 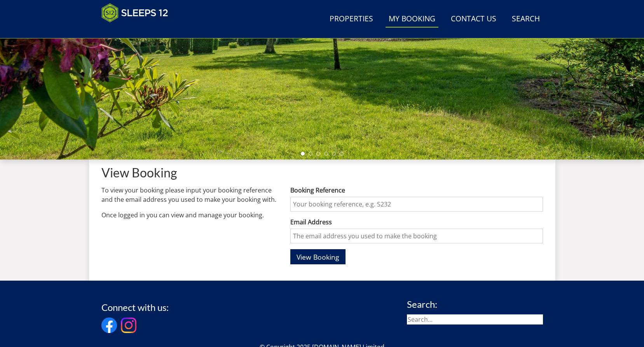 What do you see at coordinates (416, 236) in the screenshot?
I see `input: The email address you used to make the booking` at bounding box center [416, 236].